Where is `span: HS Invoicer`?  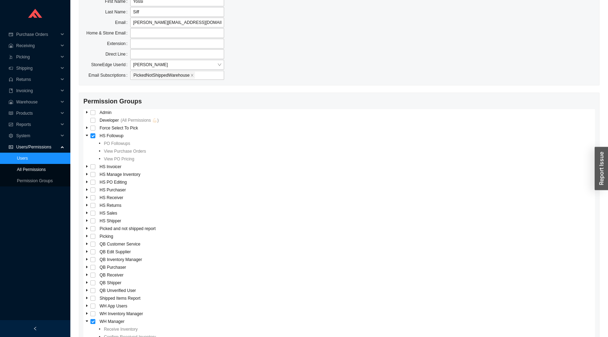
span: HS Invoicer is located at coordinates (110, 167).